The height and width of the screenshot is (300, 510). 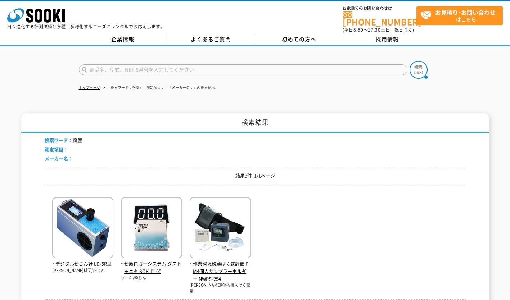 What do you see at coordinates (59, 158) in the screenshot?
I see `span: メーカー名：` at bounding box center [59, 158].